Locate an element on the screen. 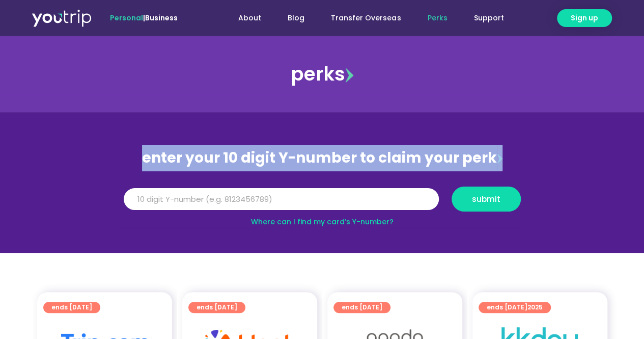  a: Blog is located at coordinates (296, 18).